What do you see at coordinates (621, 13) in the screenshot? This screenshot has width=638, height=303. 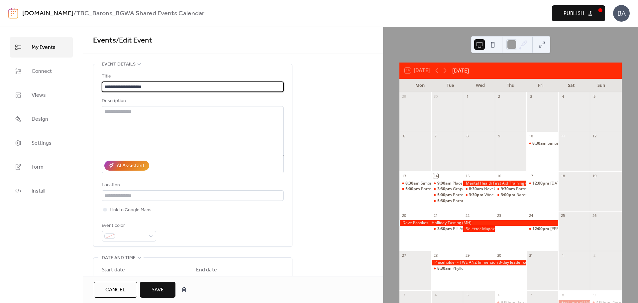 I see `div: BA` at bounding box center [621, 13].